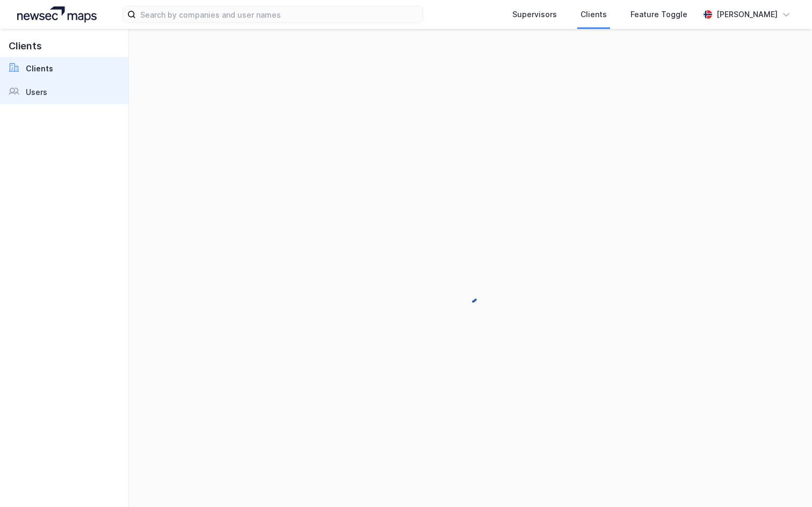 This screenshot has width=812, height=507. I want to click on img: logo.a4113a55bc3d86da70a041830d287a7e.svg, so click(57, 15).